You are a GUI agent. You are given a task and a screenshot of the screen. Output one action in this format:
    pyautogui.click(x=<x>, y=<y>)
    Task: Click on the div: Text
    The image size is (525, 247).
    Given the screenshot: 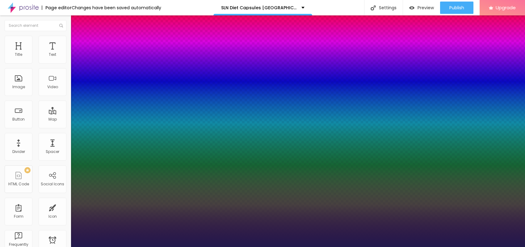 What is the action you would take?
    pyautogui.click(x=52, y=55)
    